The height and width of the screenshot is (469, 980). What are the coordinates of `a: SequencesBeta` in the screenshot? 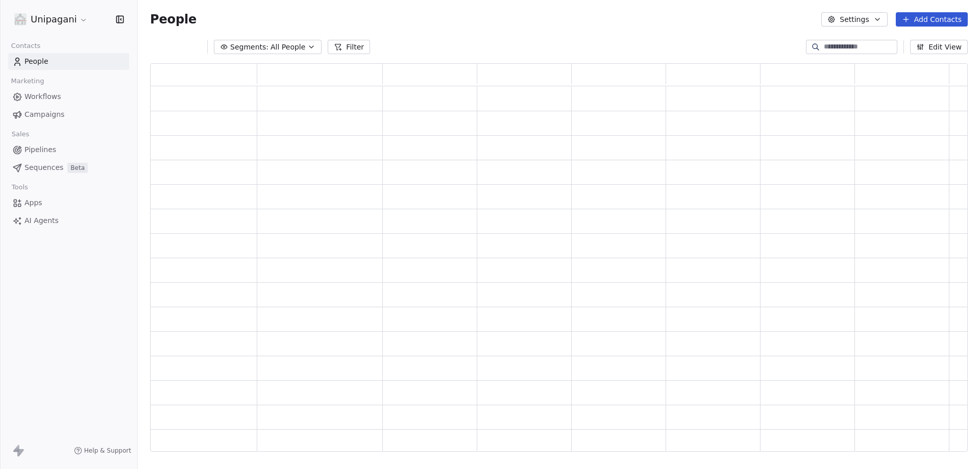 It's located at (69, 167).